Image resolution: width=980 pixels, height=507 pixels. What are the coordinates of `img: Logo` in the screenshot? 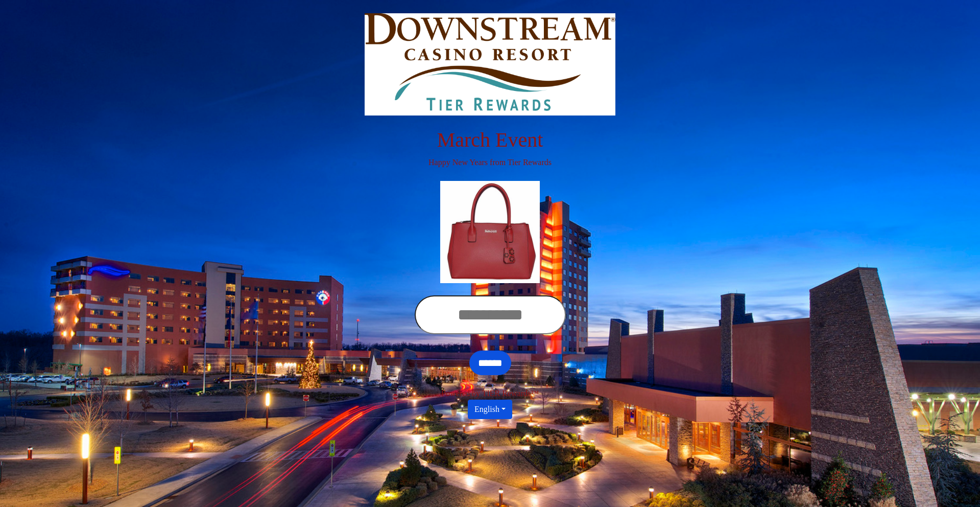 It's located at (490, 64).